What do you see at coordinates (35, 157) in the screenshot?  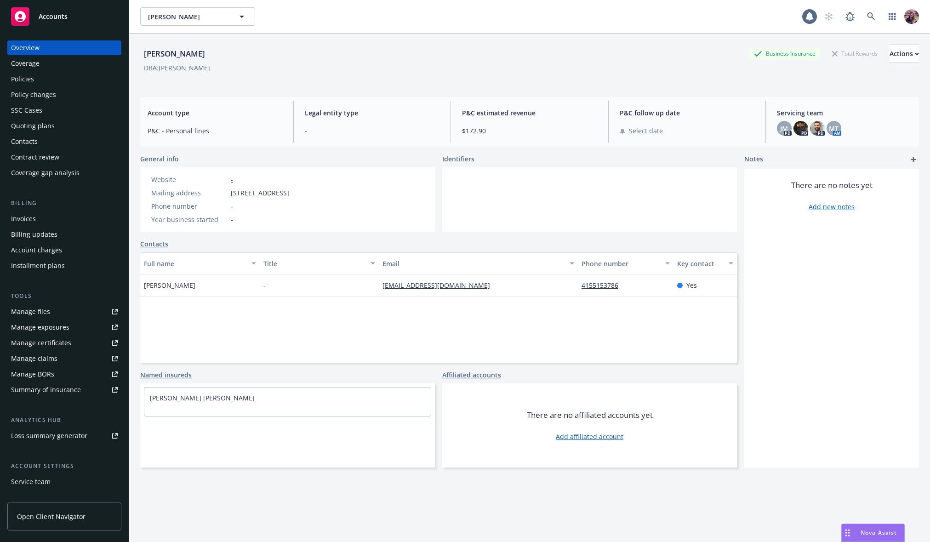 I see `div: Contract review` at bounding box center [35, 157].